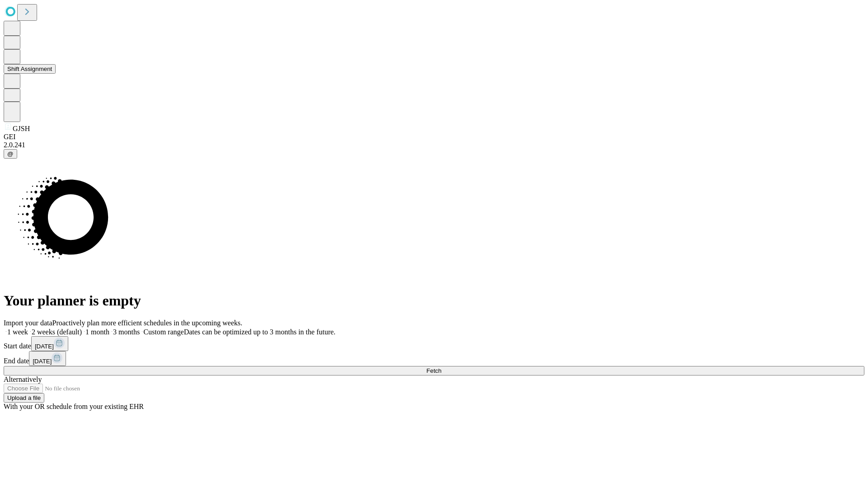 The height and width of the screenshot is (488, 868). Describe the element at coordinates (28, 323) in the screenshot. I see `span: Import your data` at that location.